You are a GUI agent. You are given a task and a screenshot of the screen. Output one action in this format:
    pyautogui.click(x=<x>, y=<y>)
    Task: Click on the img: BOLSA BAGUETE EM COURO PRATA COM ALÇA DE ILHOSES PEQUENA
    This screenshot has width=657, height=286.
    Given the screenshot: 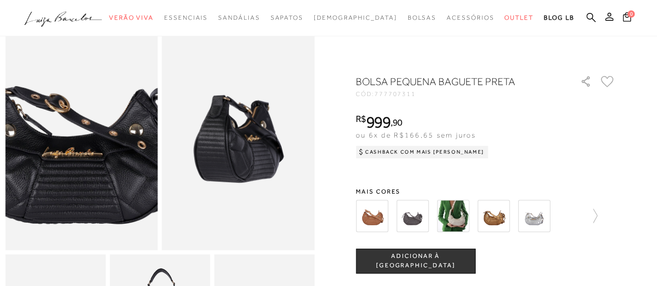 What is the action you would take?
    pyautogui.click(x=534, y=216)
    